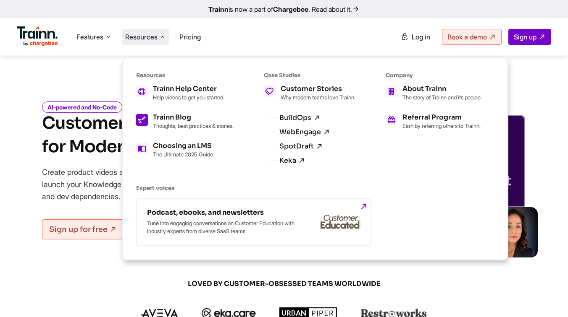 The image size is (568, 317). What do you see at coordinates (37, 37) in the screenshot?
I see `img: Trainn Logo` at bounding box center [37, 37].